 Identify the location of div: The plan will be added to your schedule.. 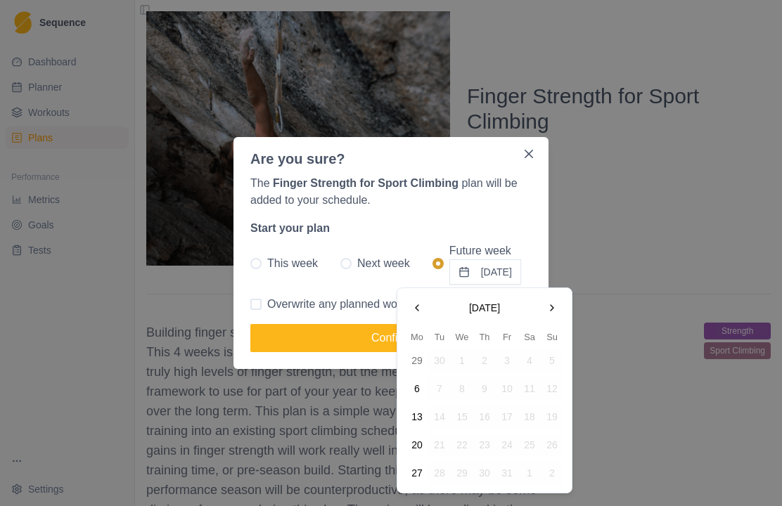
(391, 269).